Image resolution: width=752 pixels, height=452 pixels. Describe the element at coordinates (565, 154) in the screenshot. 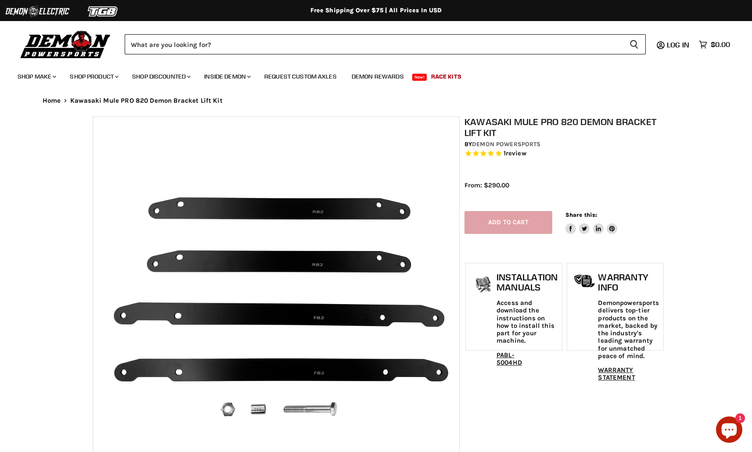

I see `span: Rated 5.0 out of 5 stars 1 reviews` at that location.